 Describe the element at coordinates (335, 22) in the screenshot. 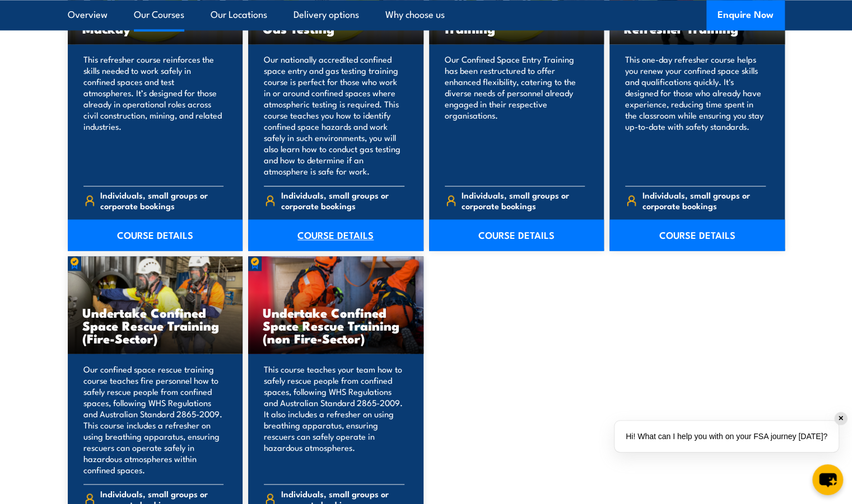

I see `h3: Confined Space with Gas Testing` at that location.